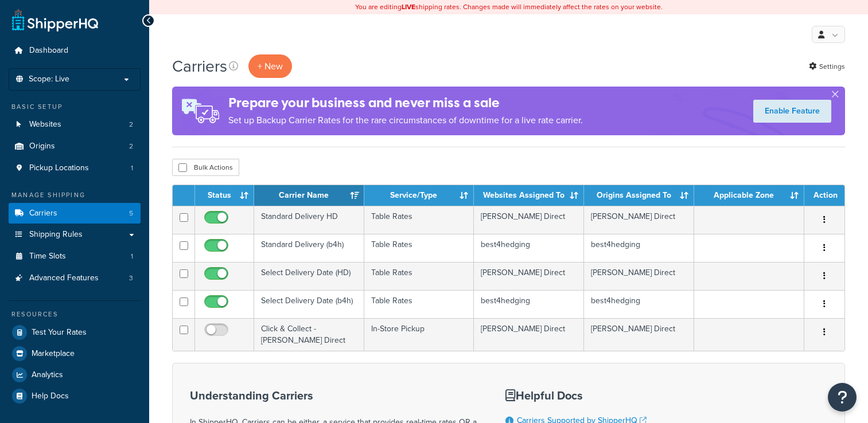  What do you see at coordinates (49, 79) in the screenshot?
I see `span: Scope: Live` at bounding box center [49, 79].